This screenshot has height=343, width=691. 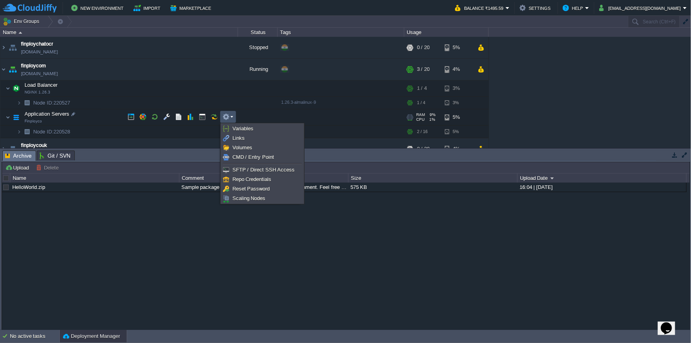 I want to click on span: Volumes, so click(x=242, y=147).